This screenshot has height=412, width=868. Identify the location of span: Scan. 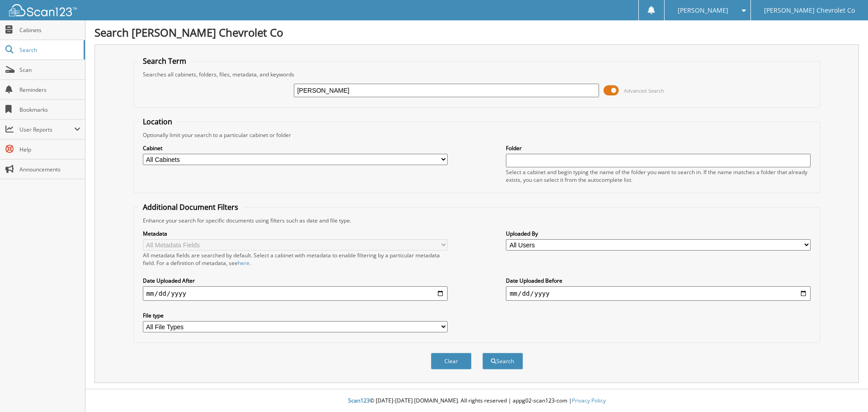
(50, 70).